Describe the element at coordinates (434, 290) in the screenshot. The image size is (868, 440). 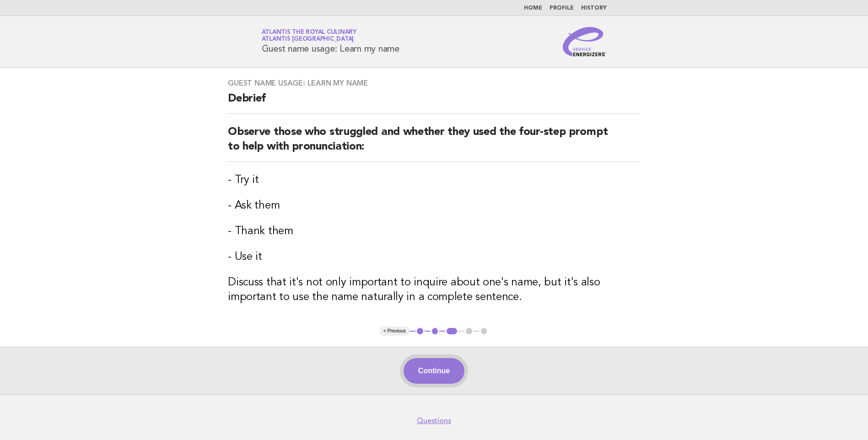
I see `h3: Discuss that it's not only important to inquire about one's name, but it's also important to use ...` at that location.